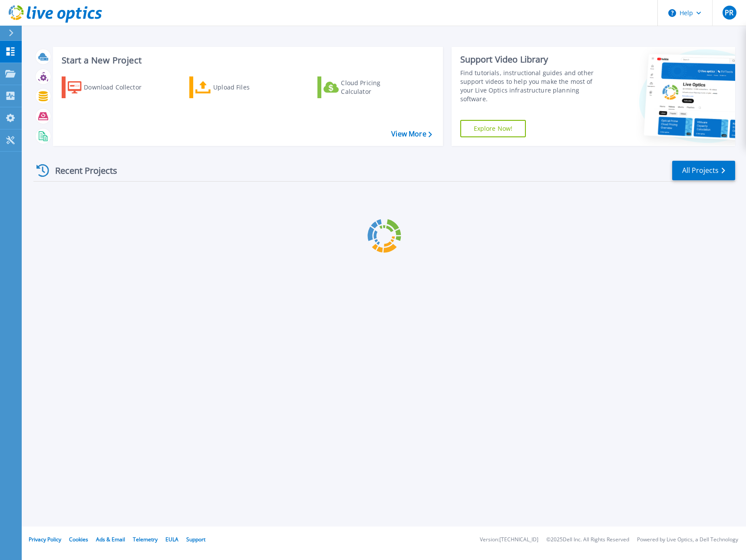 The width and height of the screenshot is (746, 560). What do you see at coordinates (412, 133) in the screenshot?
I see `a: View More` at bounding box center [412, 133].